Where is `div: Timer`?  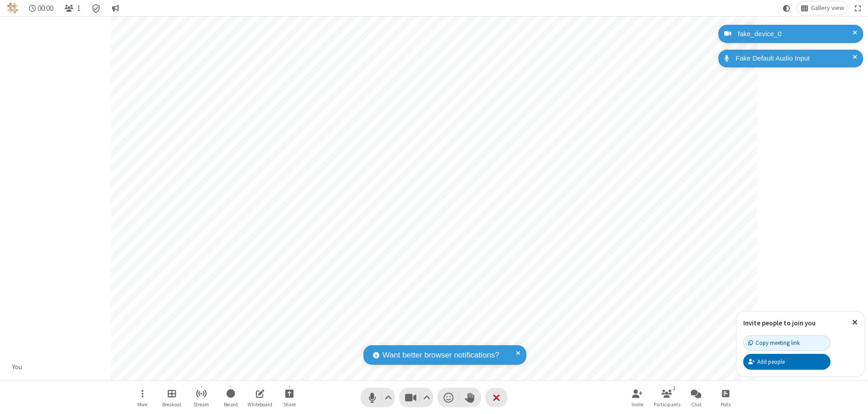
div: Timer is located at coordinates (41, 8).